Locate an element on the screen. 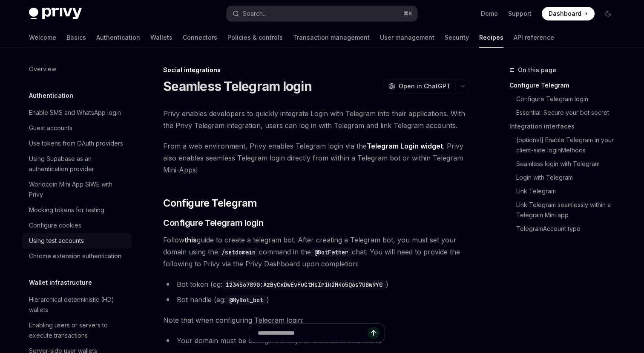 The width and height of the screenshot is (644, 353). a: Essential: Secure your bot secret is located at coordinates (569, 112).